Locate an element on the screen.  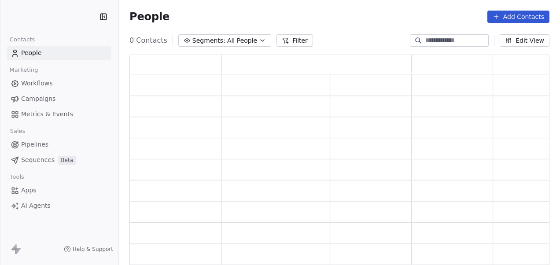
button: Filter is located at coordinates (294, 40).